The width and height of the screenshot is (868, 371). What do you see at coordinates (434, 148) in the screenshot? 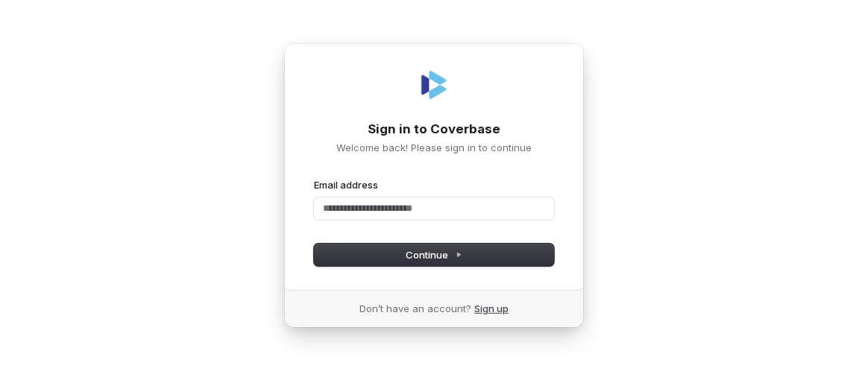
I see `p: Welcome back! Please sign in to continue` at bounding box center [434, 148].